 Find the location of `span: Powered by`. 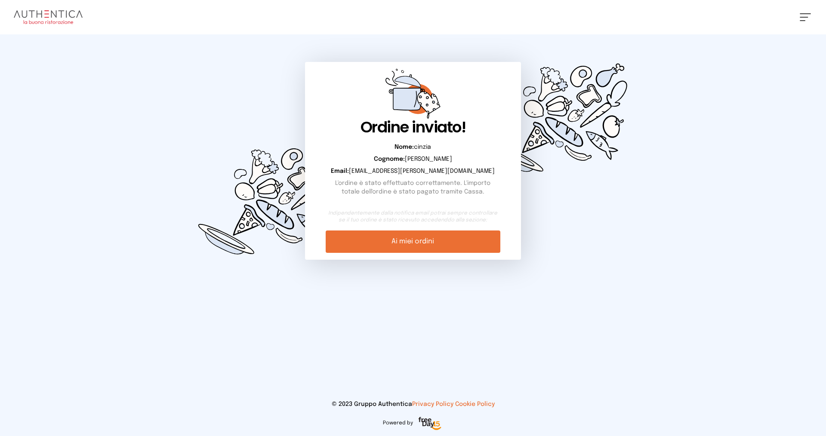

span: Powered by is located at coordinates (398, 423).